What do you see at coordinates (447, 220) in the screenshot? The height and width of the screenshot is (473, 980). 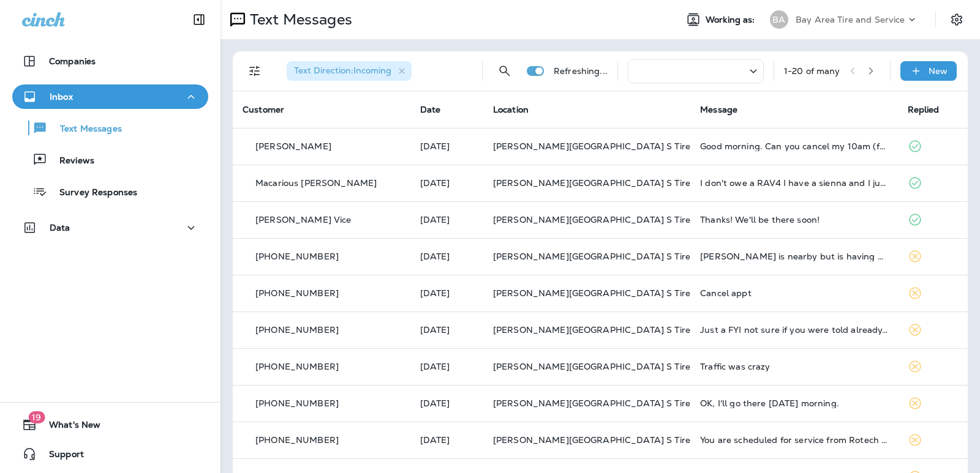 I see `p: Aug 8, 2025 11:07 AM` at bounding box center [447, 220].